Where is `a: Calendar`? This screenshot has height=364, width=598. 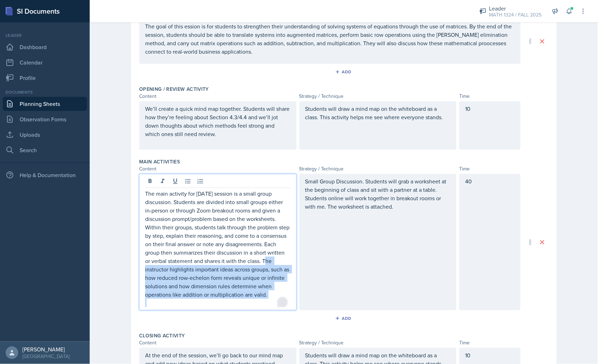 a: Calendar is located at coordinates (45, 63).